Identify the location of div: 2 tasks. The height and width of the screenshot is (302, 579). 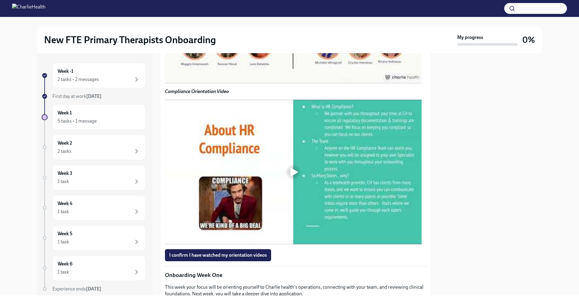
(65, 151).